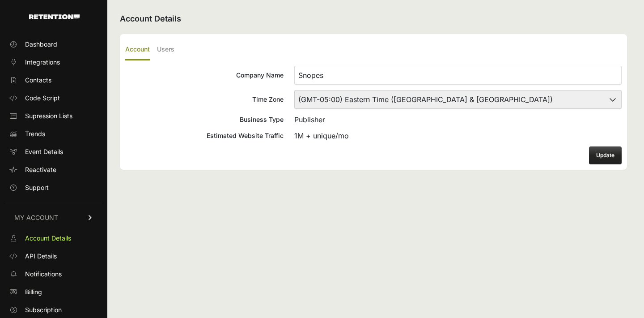  What do you see at coordinates (458, 100) in the screenshot?
I see `select: Time Zone` at bounding box center [458, 100].